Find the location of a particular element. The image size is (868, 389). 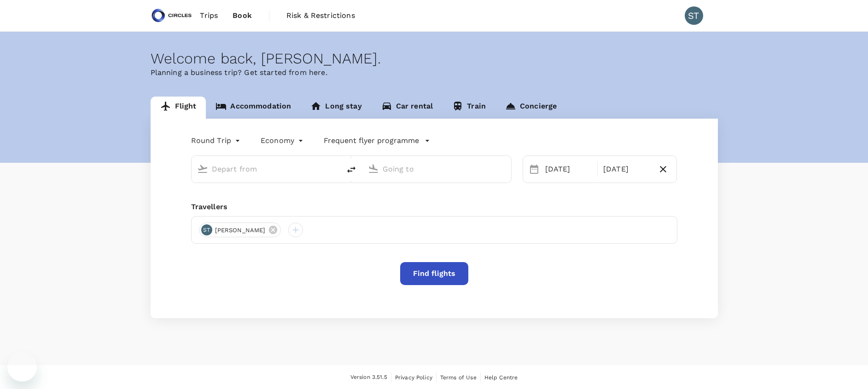

button: Frequent flyer programme is located at coordinates (376, 141).